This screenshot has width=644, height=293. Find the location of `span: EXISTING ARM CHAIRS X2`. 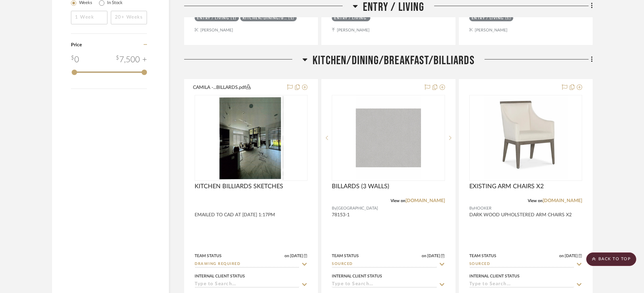

span: EXISTING ARM CHAIRS X2 is located at coordinates (507, 186).